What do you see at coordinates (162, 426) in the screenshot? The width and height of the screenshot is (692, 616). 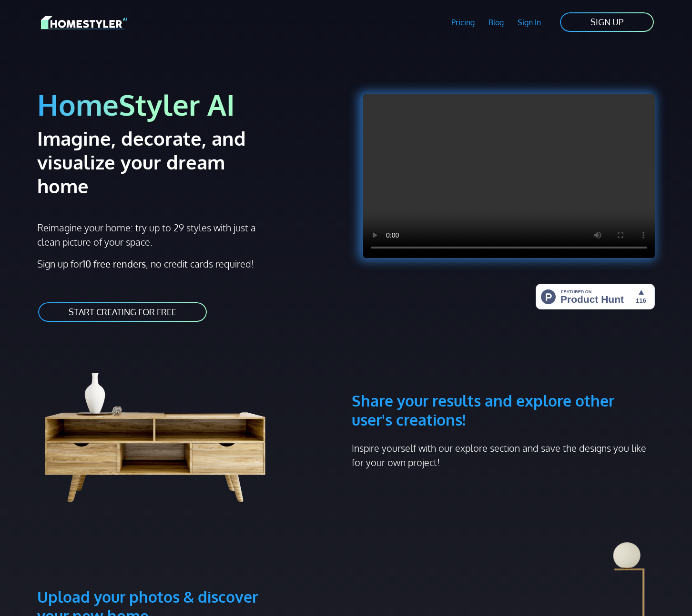 I see `img: living room cabinet` at bounding box center [162, 426].